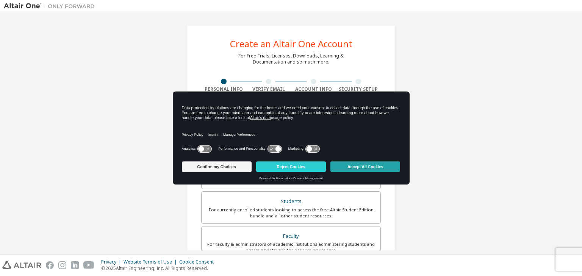  I want to click on div: Create an Altair One Account, so click(291, 44).